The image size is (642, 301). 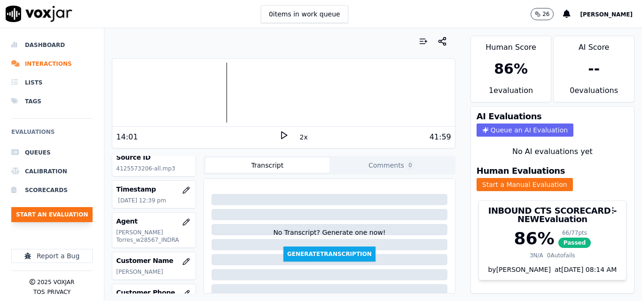 What do you see at coordinates (410, 165) in the screenshot?
I see `span: 0` at bounding box center [410, 165].